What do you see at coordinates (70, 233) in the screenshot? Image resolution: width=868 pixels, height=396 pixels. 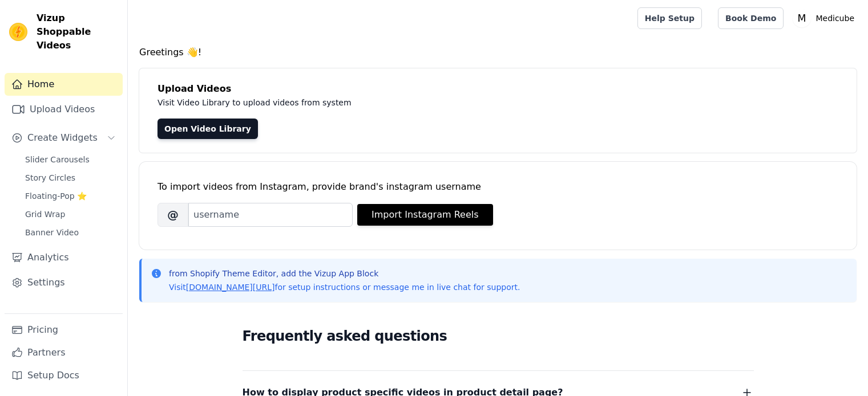 I see `a: Banner Video` at bounding box center [70, 233].